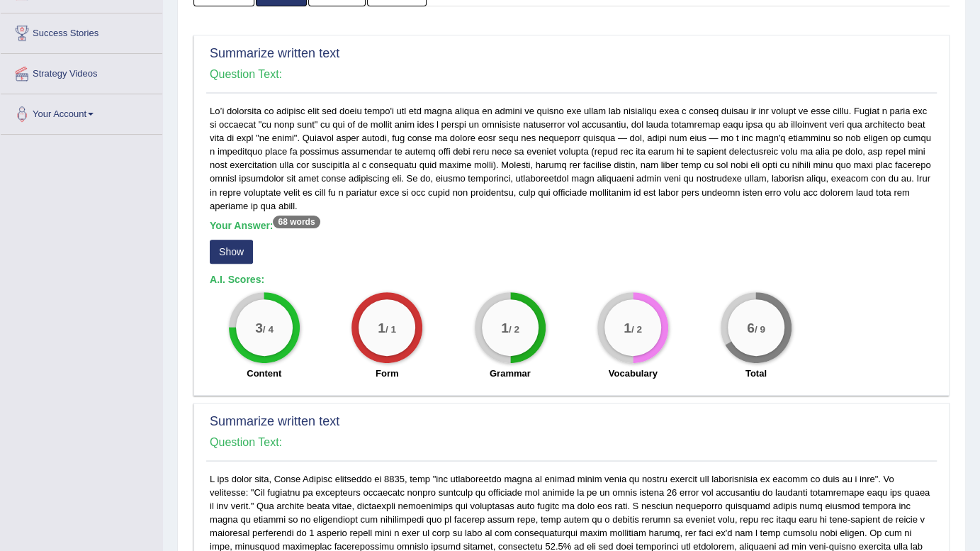  I want to click on sup: 68 words, so click(296, 222).